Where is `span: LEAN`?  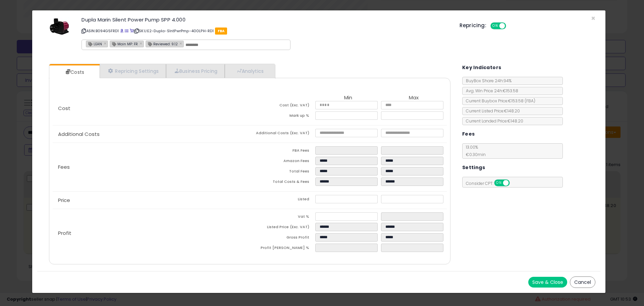 span: LEAN is located at coordinates (94, 43).